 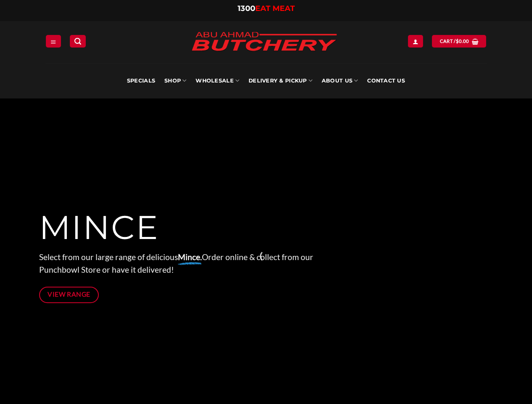 What do you see at coordinates (217, 81) in the screenshot?
I see `a: Wholesale` at bounding box center [217, 81].